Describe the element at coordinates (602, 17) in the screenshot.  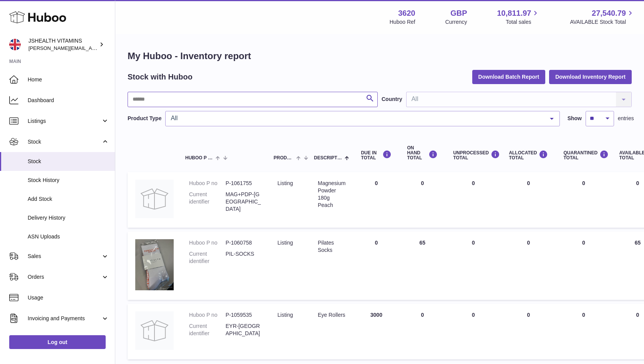
I see `a: 27,540.79 AVAILABLE Stock Total` at that location.